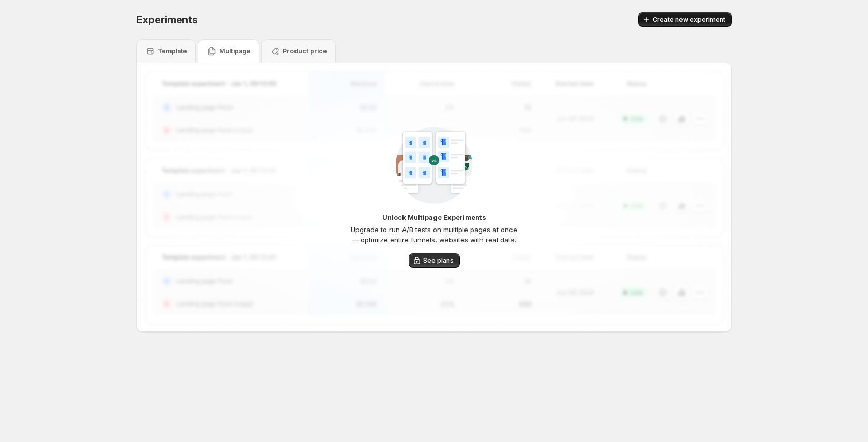 The height and width of the screenshot is (442, 868). What do you see at coordinates (438, 260) in the screenshot?
I see `span: See plans` at bounding box center [438, 260].